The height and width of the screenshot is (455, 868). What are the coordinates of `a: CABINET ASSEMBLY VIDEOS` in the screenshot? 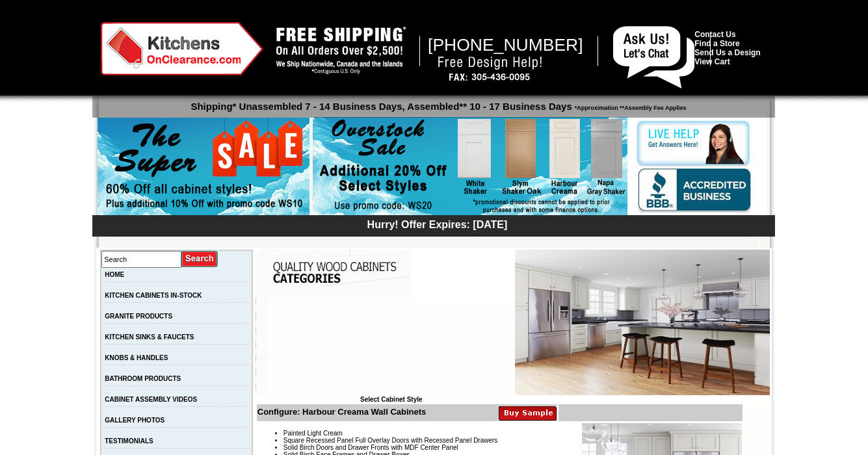 It's located at (150, 399).